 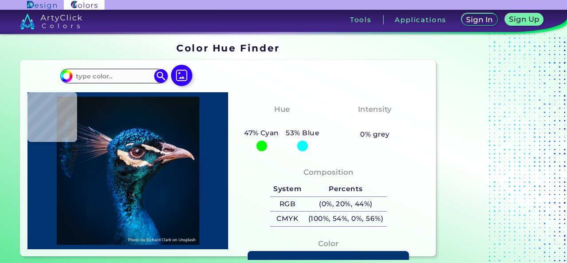 What do you see at coordinates (287, 189) in the screenshot?
I see `h5: System` at bounding box center [287, 189].